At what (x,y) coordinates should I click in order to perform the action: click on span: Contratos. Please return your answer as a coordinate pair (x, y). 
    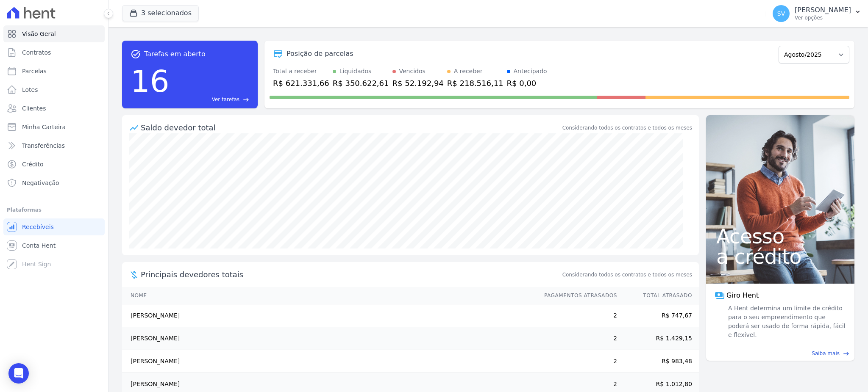
    Looking at the image, I should click on (36, 53).